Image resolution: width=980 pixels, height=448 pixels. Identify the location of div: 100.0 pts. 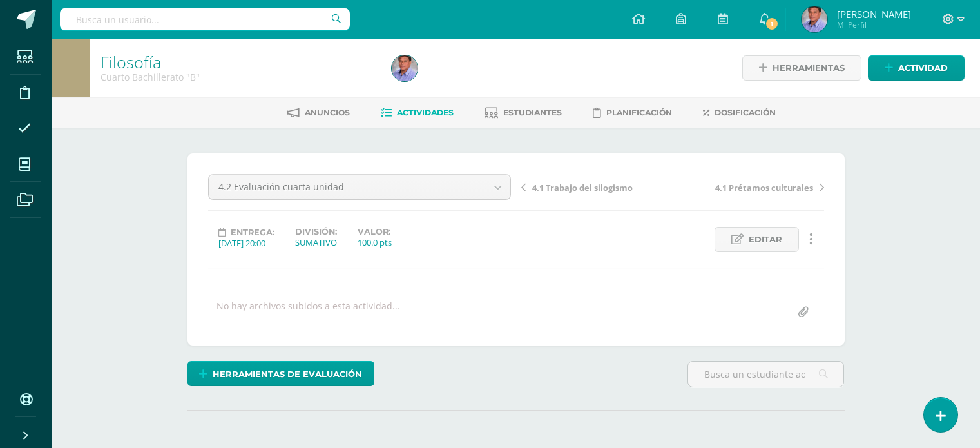
(374, 243).